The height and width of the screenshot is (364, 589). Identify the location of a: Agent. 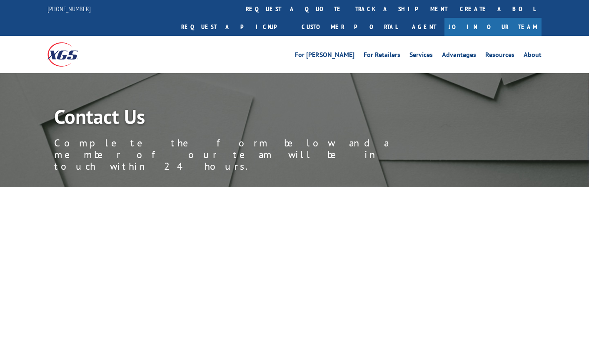
(424, 27).